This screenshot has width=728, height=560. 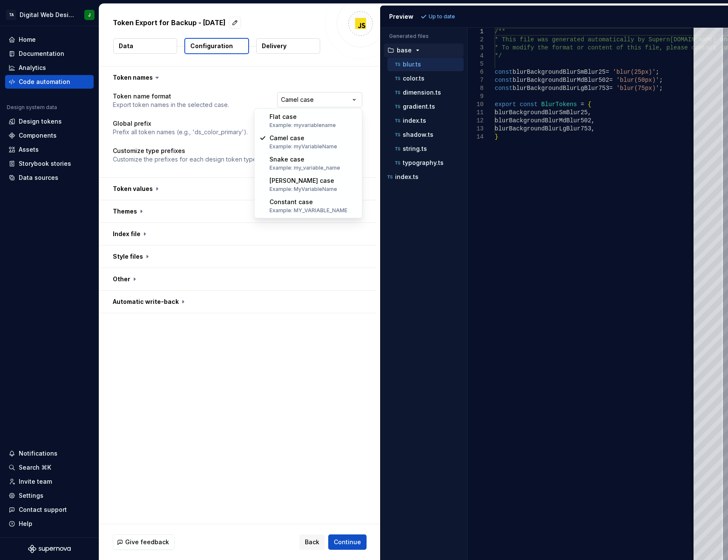 I want to click on span: Camel case, so click(x=287, y=137).